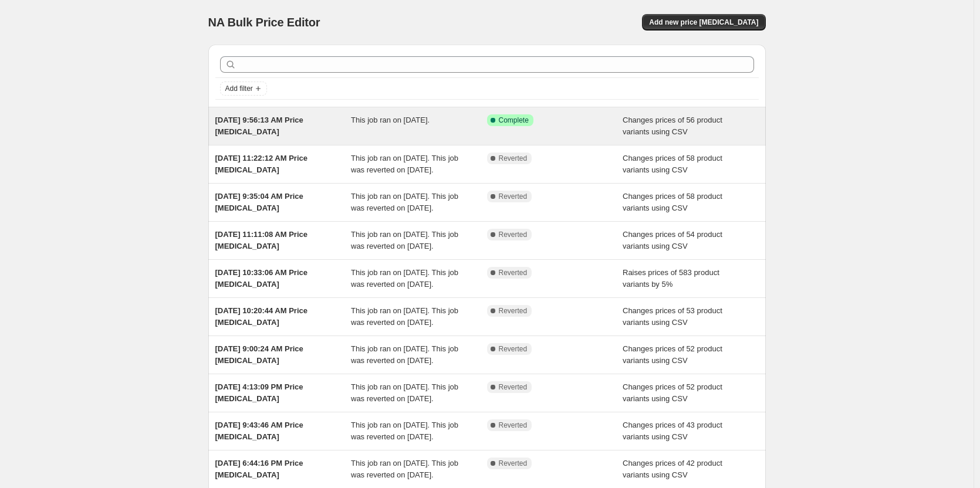  I want to click on span: Complete, so click(513, 120).